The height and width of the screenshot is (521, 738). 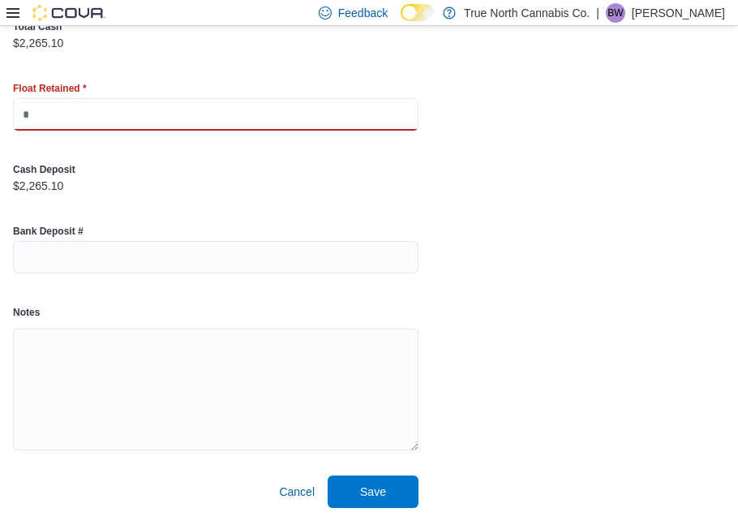 I want to click on label: Total Cash, so click(x=37, y=27).